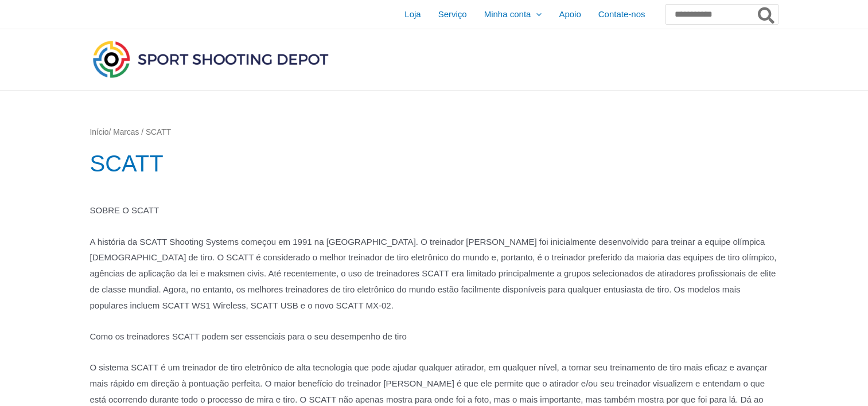 This screenshot has width=868, height=406. What do you see at coordinates (99, 132) in the screenshot?
I see `a: Início` at bounding box center [99, 132].